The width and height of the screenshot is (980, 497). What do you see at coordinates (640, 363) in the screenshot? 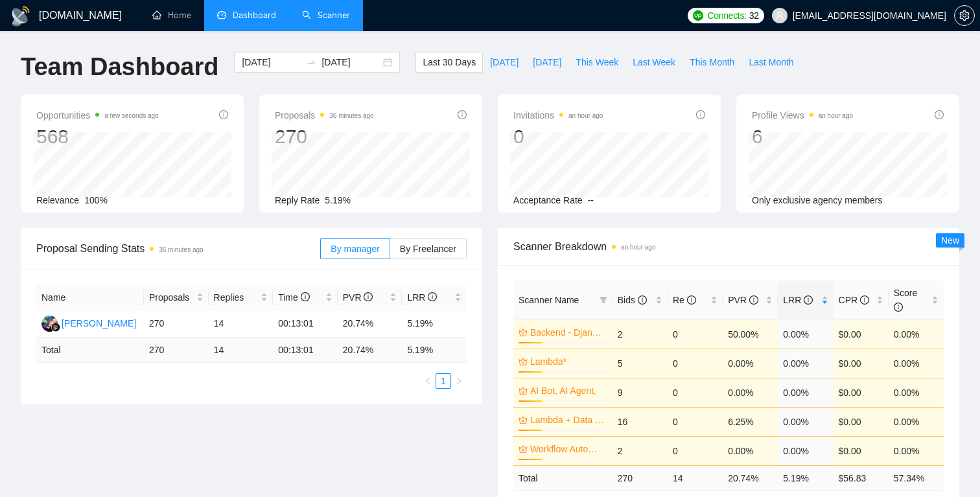
I see `td: 5` at bounding box center [640, 363].